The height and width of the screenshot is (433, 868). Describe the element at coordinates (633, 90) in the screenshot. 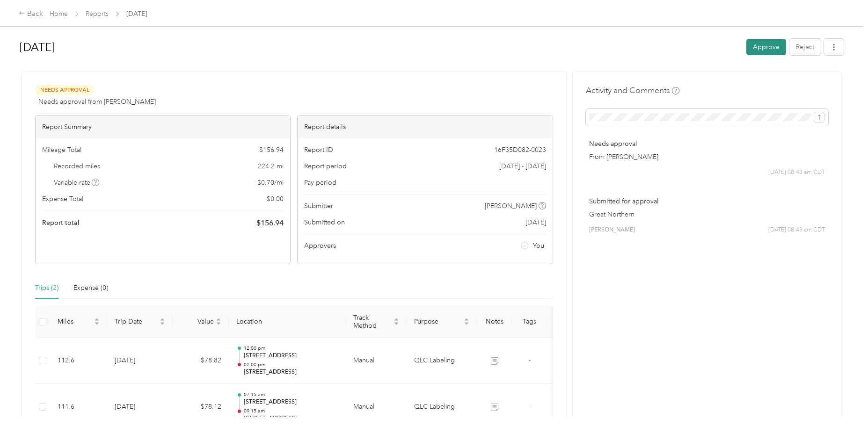

I see `h4: Activity and Comments` at that location.